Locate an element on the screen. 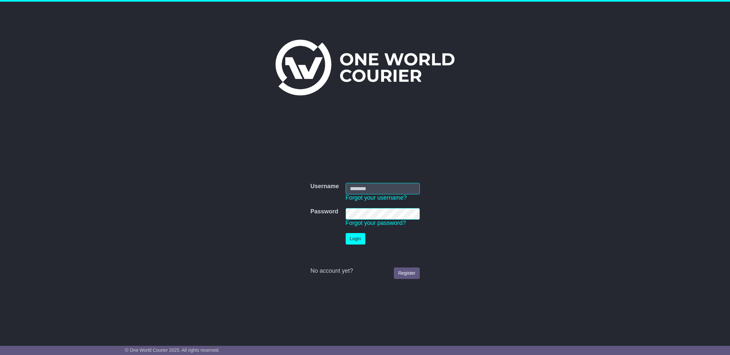 The image size is (730, 355). a: Forgot your password? is located at coordinates (376, 223).